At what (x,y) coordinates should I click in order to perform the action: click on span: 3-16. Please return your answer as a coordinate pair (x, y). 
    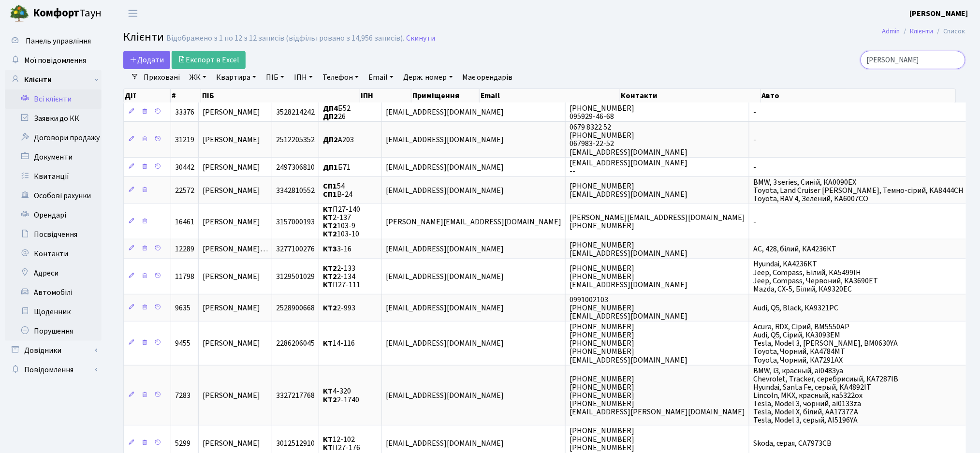
    Looking at the image, I should click on (337, 249).